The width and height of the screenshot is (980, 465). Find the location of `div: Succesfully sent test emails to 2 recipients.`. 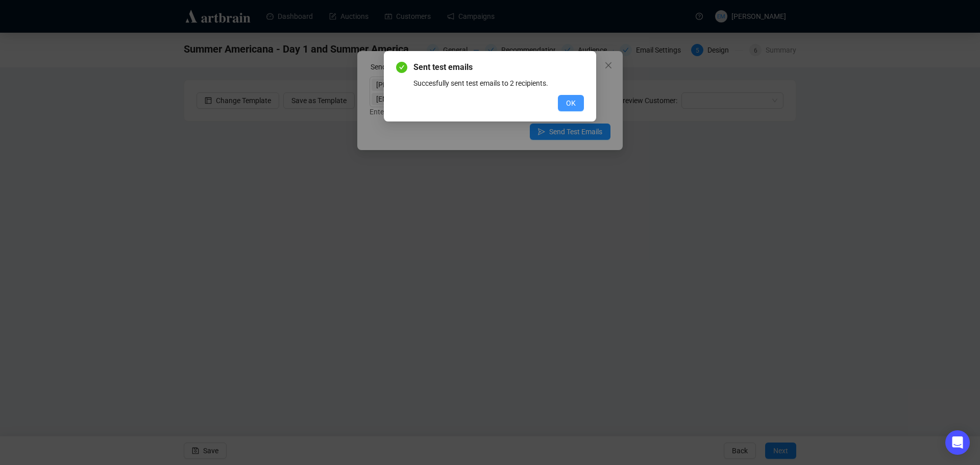

div: Succesfully sent test emails to 2 recipients. is located at coordinates (499, 83).